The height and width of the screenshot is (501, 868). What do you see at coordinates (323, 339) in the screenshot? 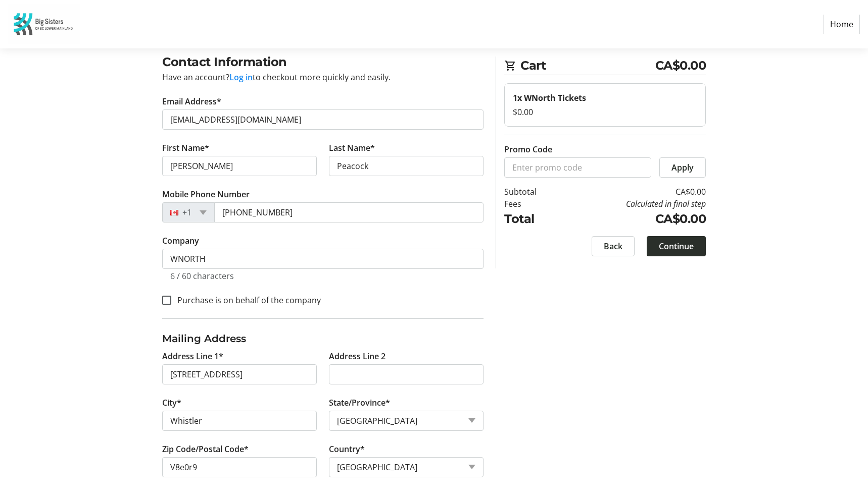
I see `h3: Mailing Address` at bounding box center [323, 339].